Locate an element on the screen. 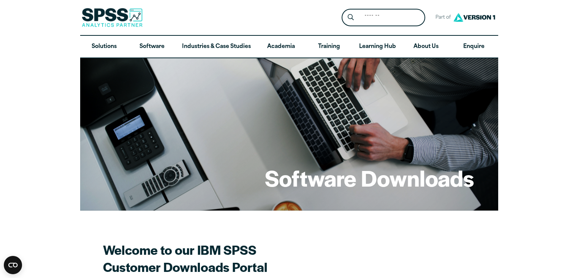  img: SPSS Analytics Partner is located at coordinates (112, 17).